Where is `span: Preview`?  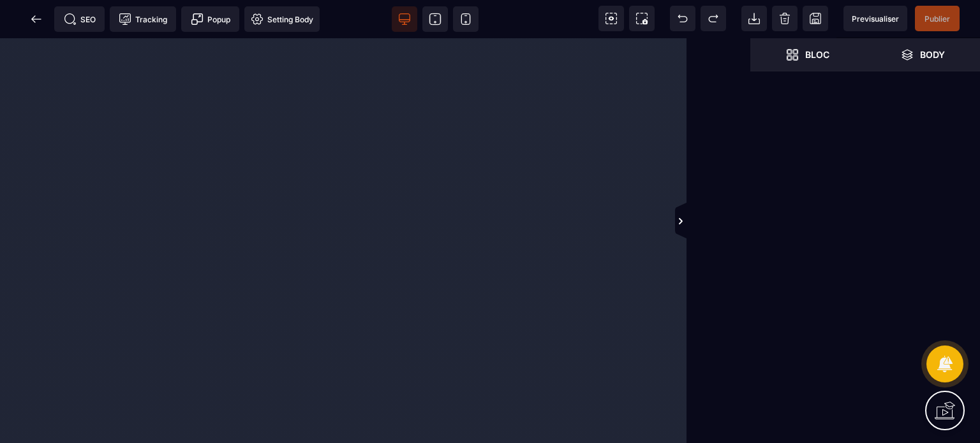
span: Preview is located at coordinates (876, 18).